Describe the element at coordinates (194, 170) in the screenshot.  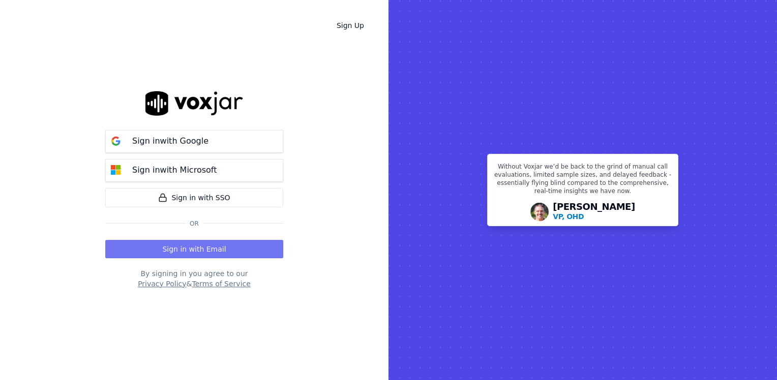
I see `button: Sign inwith Microsoft` at that location.